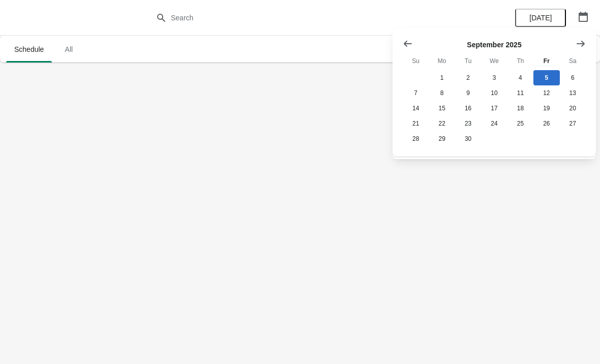 This screenshot has width=600, height=364. Describe the element at coordinates (311, 17) in the screenshot. I see `input: Search` at that location.